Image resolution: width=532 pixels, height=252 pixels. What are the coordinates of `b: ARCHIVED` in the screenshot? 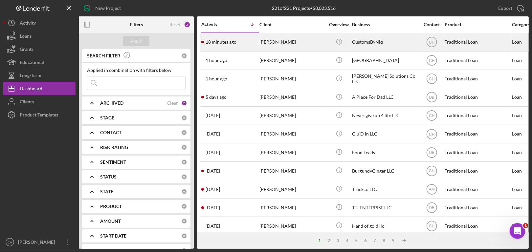 It's located at (112, 103).